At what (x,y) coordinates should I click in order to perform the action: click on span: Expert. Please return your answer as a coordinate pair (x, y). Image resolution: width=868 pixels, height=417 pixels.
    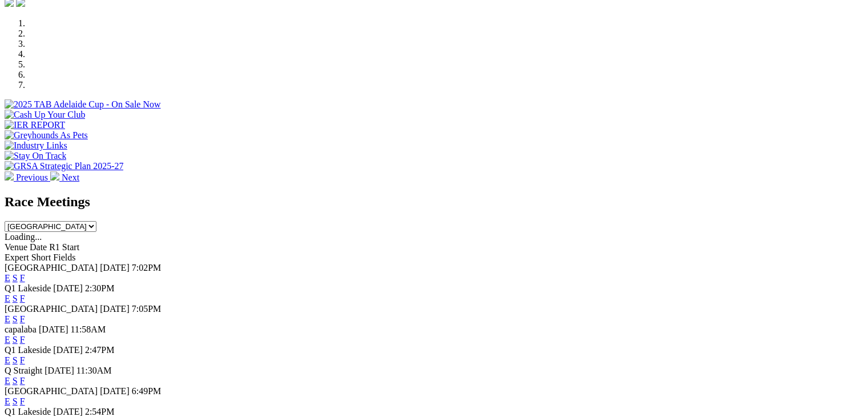
    Looking at the image, I should click on (16, 257).